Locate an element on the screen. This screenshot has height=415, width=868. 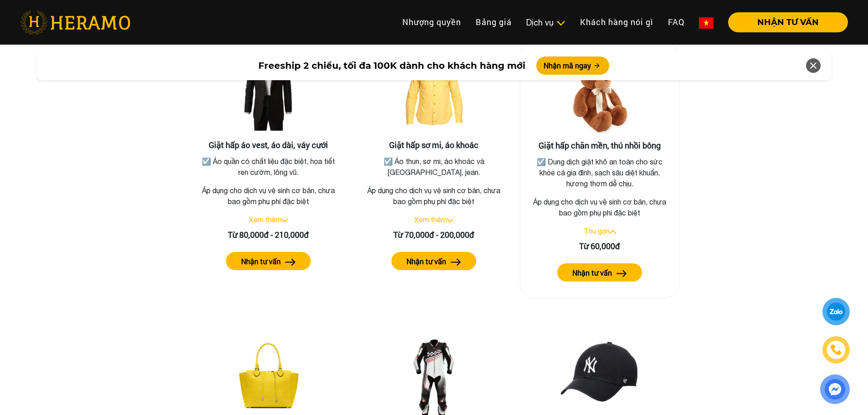
img: arrow_up.svg is located at coordinates (613, 232).